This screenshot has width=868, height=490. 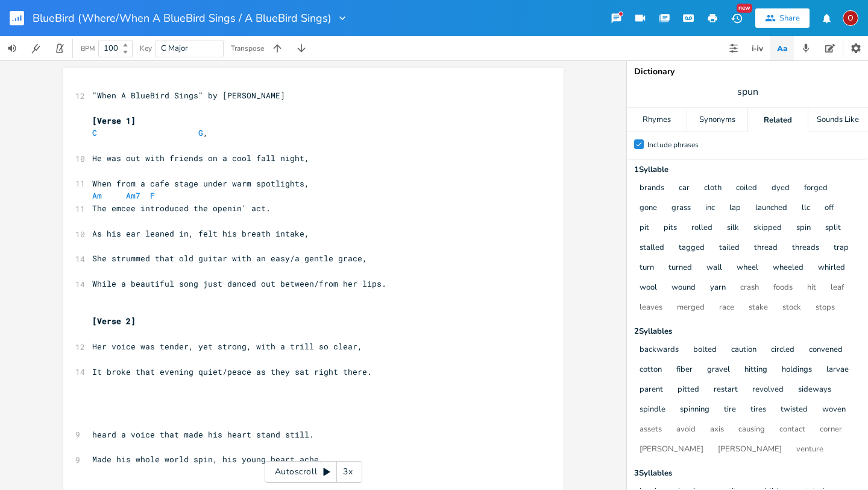 I want to click on button: skipped, so click(x=768, y=228).